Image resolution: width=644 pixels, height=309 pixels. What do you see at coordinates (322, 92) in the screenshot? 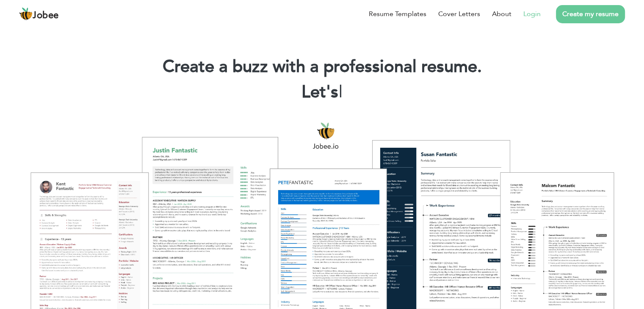
I see `h2: Let's` at bounding box center [322, 92].